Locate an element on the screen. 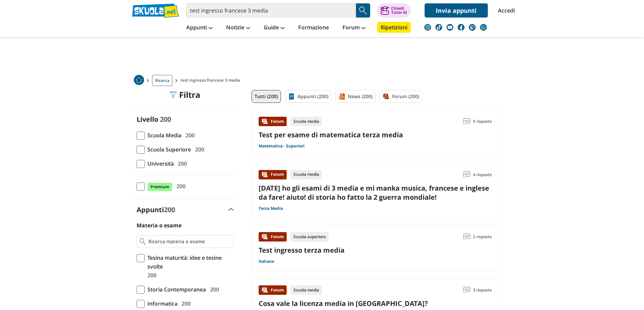 The image size is (644, 310). a: Forum (200) is located at coordinates (401, 97).